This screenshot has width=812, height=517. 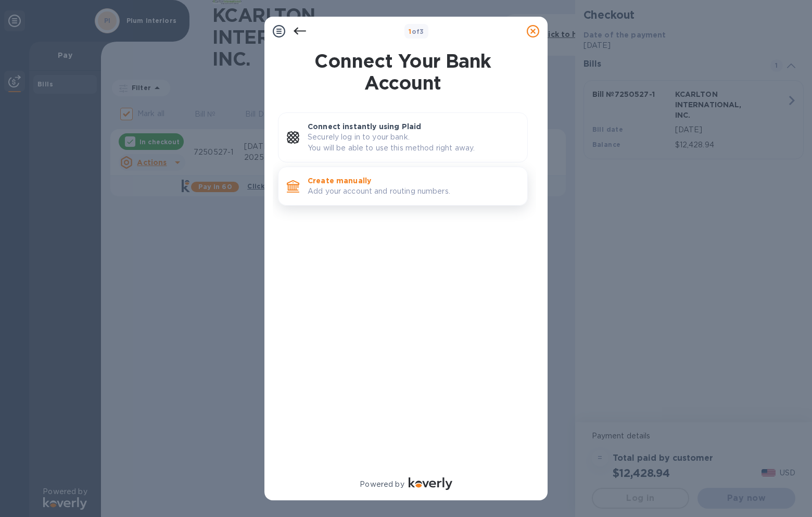 What do you see at coordinates (414, 181) in the screenshot?
I see `p: Create manually` at bounding box center [414, 181].